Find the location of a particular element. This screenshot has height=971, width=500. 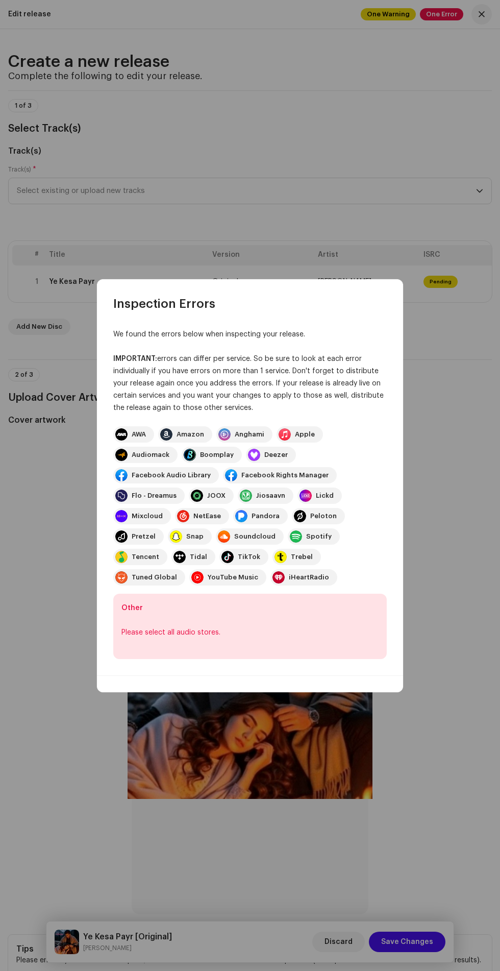

div: Facebook Audio Library is located at coordinates (171, 475).